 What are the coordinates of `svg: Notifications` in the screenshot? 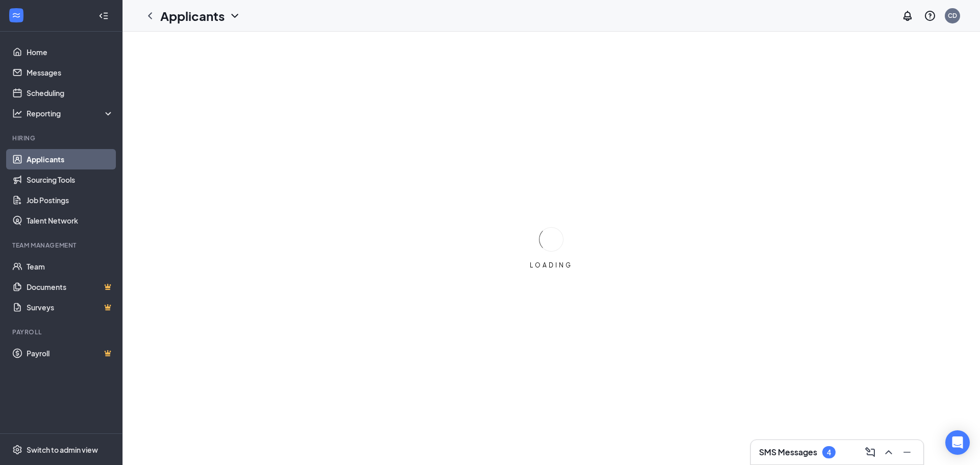 It's located at (908, 16).